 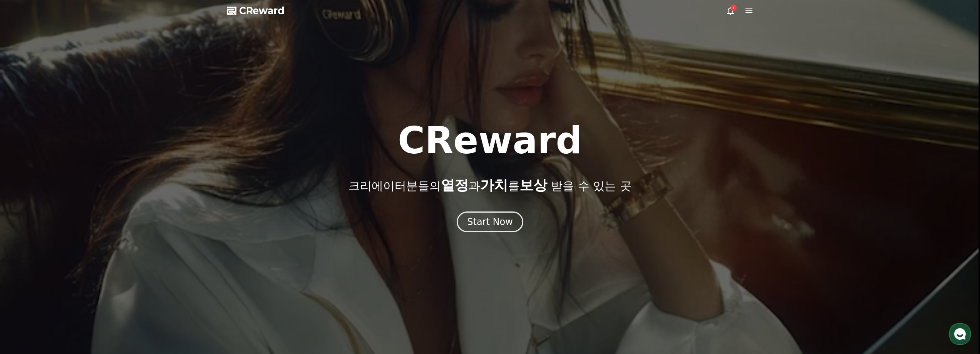 What do you see at coordinates (455, 185) in the screenshot?
I see `span: 열정` at bounding box center [455, 185].